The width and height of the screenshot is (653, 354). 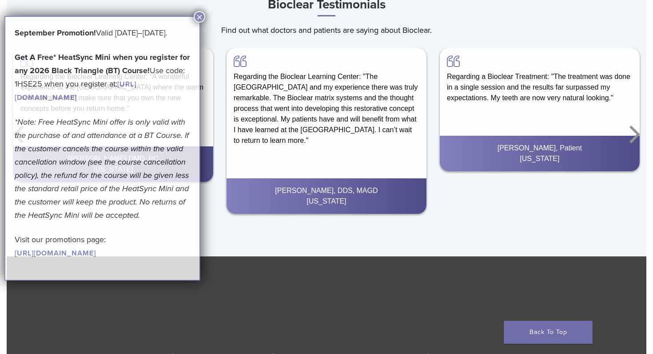 What do you see at coordinates (548, 333) in the screenshot?
I see `a: Back To Top` at bounding box center [548, 333].